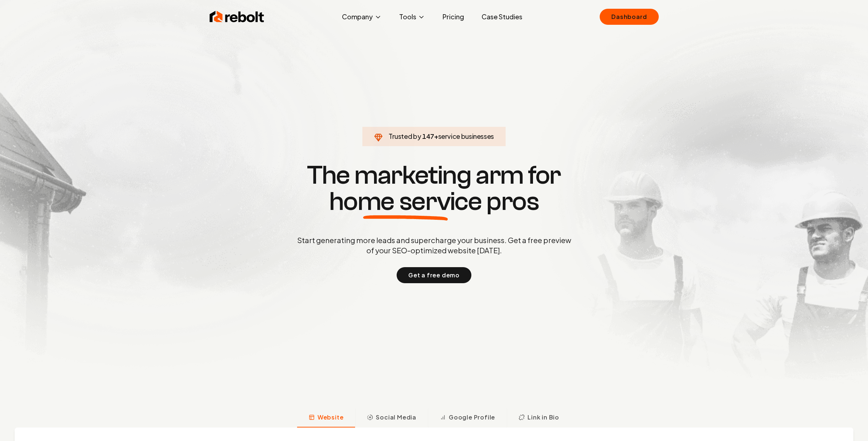 The width and height of the screenshot is (868, 441). Describe the element at coordinates (539, 418) in the screenshot. I see `button: Link in Bio` at that location.